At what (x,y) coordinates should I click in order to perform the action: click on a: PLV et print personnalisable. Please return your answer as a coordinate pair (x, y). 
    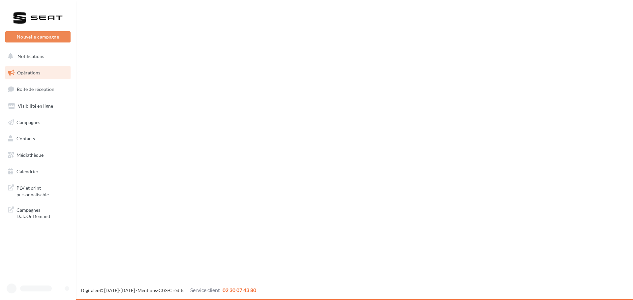
    Looking at the image, I should click on (38, 190).